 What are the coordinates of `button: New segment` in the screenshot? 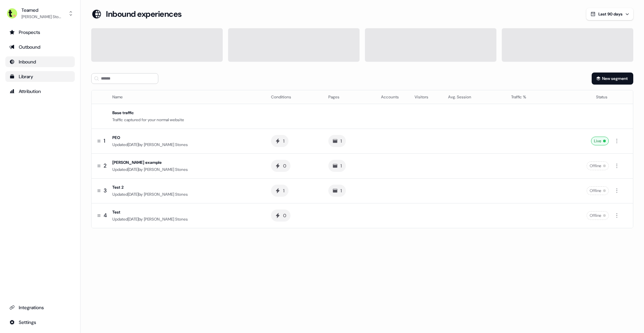 It's located at (613, 78).